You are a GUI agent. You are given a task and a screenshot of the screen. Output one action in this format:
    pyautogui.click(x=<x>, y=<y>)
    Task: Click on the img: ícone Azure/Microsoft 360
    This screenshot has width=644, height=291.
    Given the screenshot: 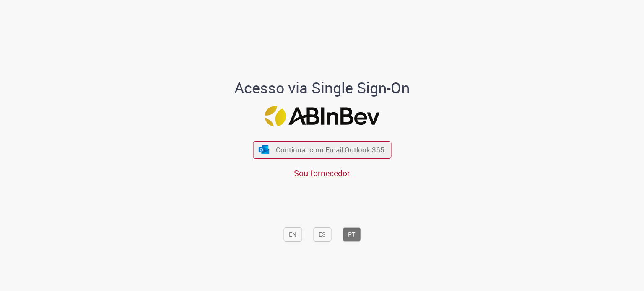 What is the action you would take?
    pyautogui.click(x=264, y=149)
    